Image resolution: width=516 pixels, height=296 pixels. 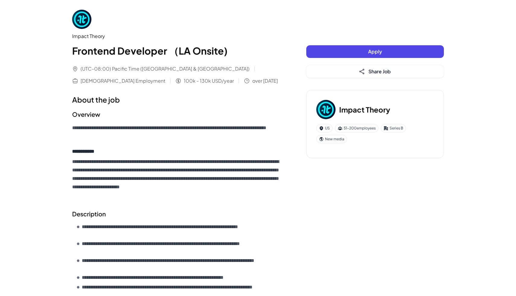 What do you see at coordinates (357, 128) in the screenshot?
I see `div: 51-200 employees` at bounding box center [357, 128].